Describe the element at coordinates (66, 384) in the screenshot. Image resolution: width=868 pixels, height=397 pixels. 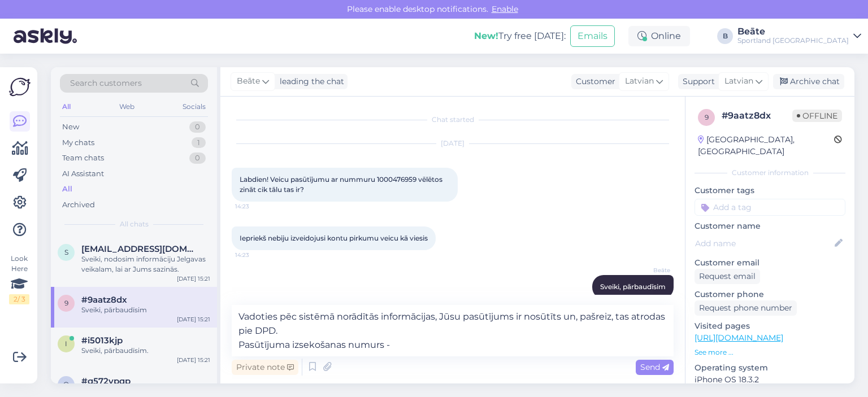
I see `span: q` at that location.